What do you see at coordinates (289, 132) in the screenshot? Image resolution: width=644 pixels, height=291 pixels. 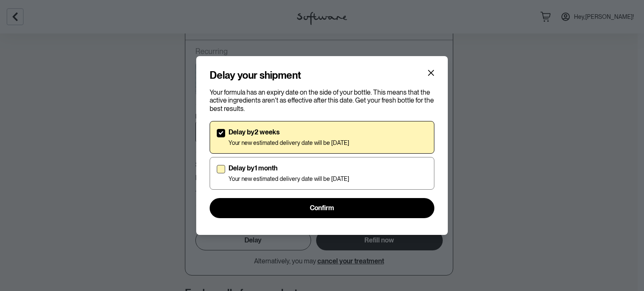 I see `p: Delay by 2 weeks` at bounding box center [289, 132].